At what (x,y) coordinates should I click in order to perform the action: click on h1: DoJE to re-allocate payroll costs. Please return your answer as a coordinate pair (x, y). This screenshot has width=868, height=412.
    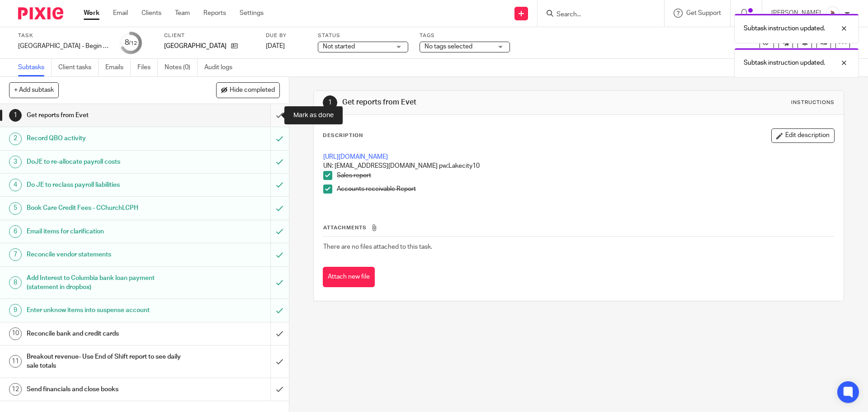
    Looking at the image, I should click on (105, 162).